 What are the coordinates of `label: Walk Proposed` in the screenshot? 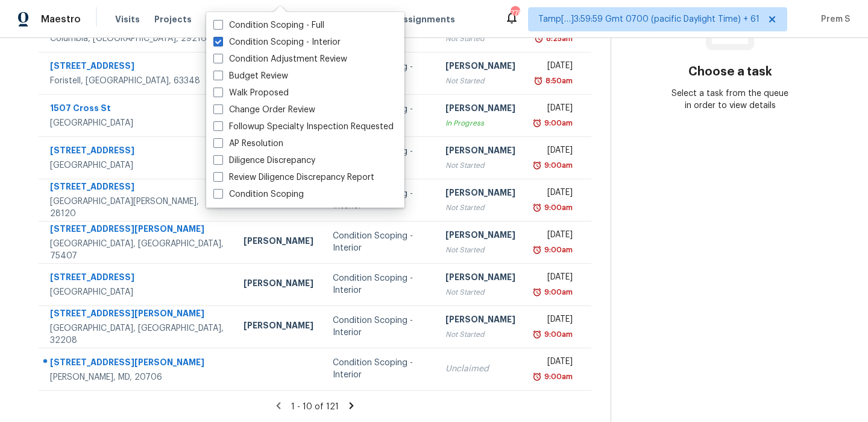 It's located at (251, 93).